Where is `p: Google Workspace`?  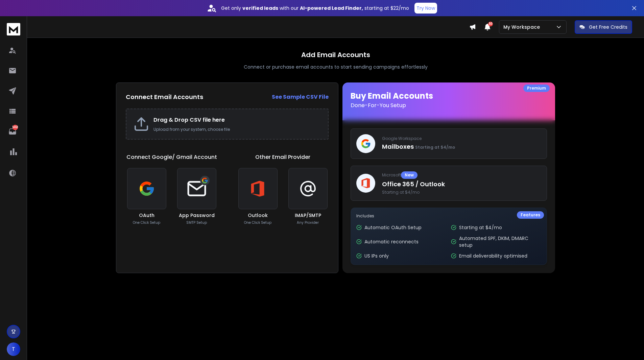
p: Google Workspace is located at coordinates (461, 138).